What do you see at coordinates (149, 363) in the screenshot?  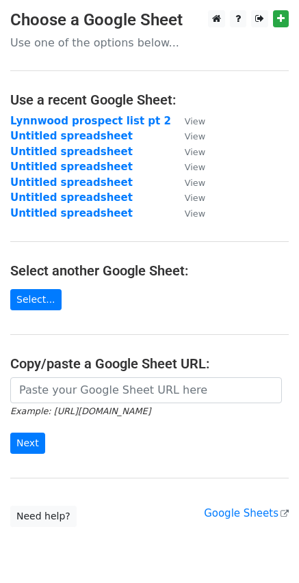 I see `h4: Copy/paste a Google Sheet URL:` at bounding box center [149, 363].